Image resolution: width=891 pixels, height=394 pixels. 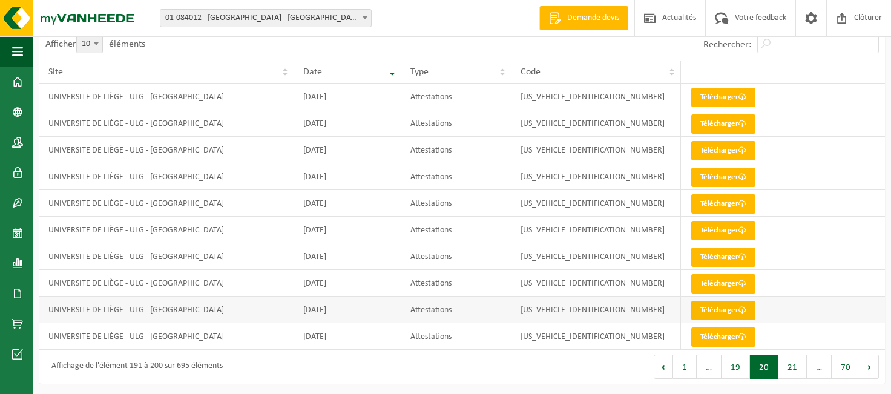 What do you see at coordinates (663, 367) in the screenshot?
I see `button: Previous` at bounding box center [663, 367].